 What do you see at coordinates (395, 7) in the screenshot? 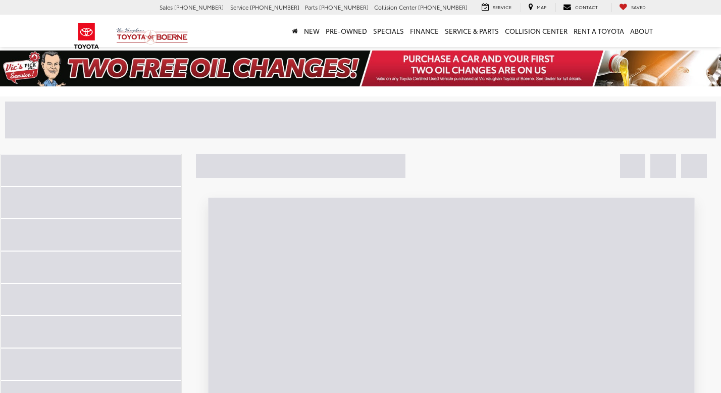
I see `span: Collision Center` at bounding box center [395, 7].